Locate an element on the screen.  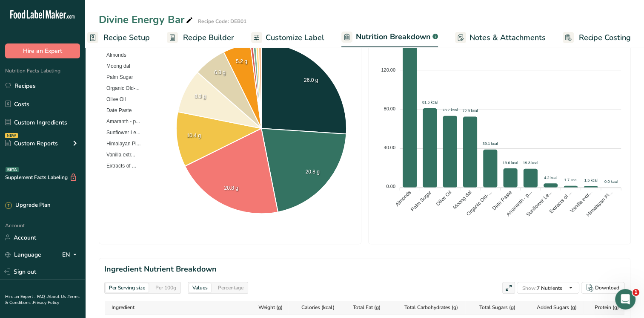
tspan: Palm Sugar is located at coordinates (421, 201).